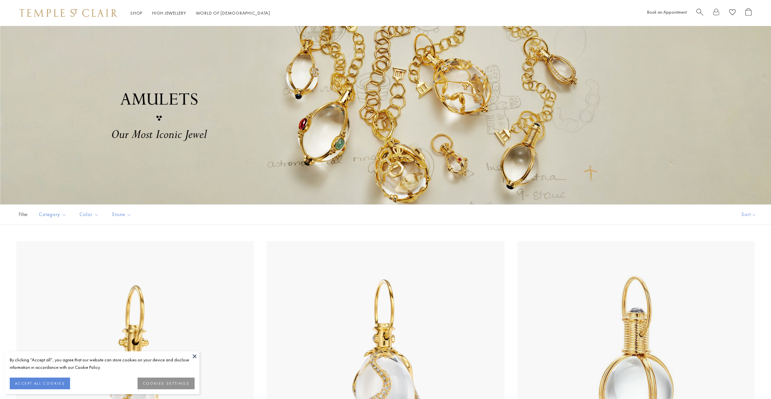  I want to click on a: High JewelleryHigh Jewellery, so click(169, 13).